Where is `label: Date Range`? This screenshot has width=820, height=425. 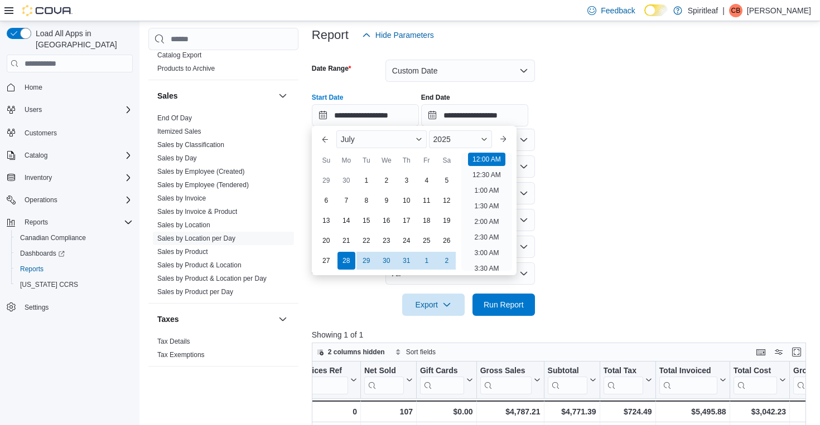 label: Date Range is located at coordinates (331, 69).